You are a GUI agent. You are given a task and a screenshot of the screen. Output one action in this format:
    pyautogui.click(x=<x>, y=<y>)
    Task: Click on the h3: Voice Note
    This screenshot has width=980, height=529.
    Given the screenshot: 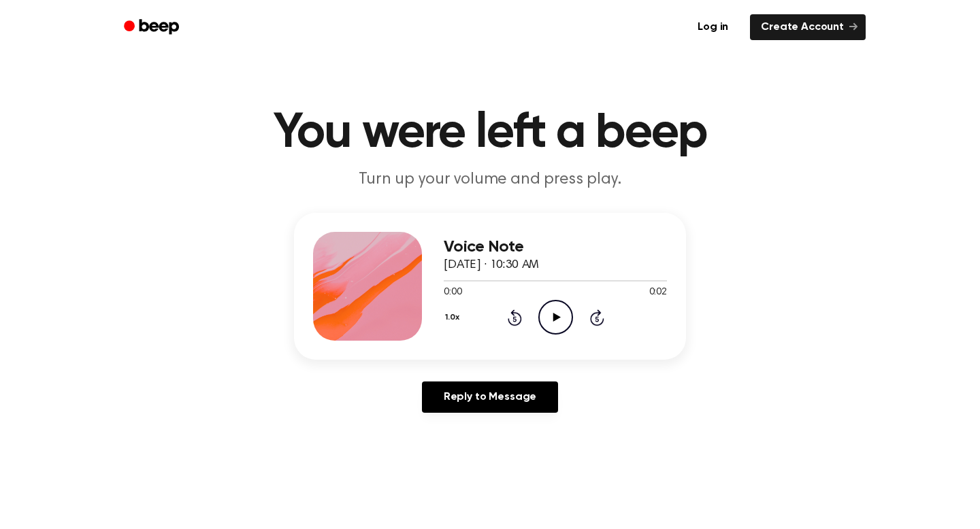 What is the action you would take?
    pyautogui.click(x=555, y=247)
    